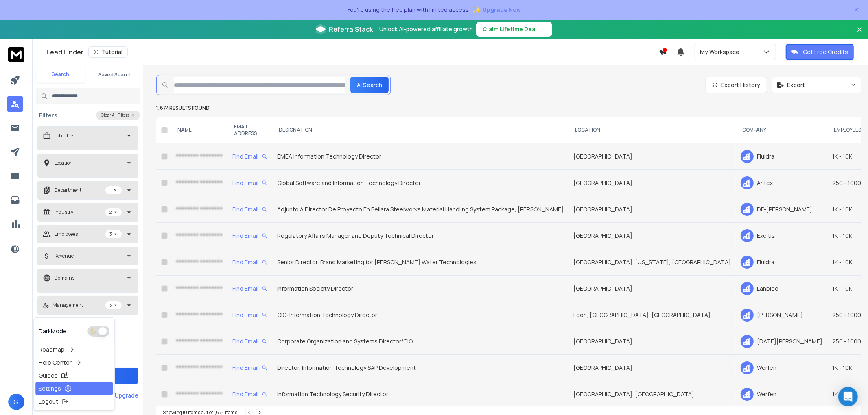 Image resolution: width=868 pixels, height=415 pixels. Describe the element at coordinates (652, 130) in the screenshot. I see `th: LOCATION` at that location.